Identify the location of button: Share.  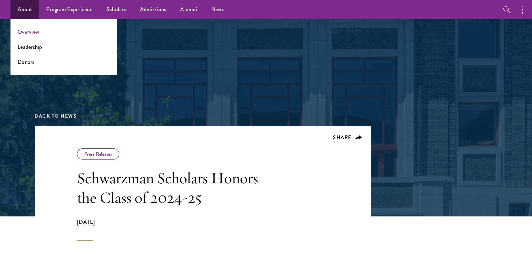
(347, 138).